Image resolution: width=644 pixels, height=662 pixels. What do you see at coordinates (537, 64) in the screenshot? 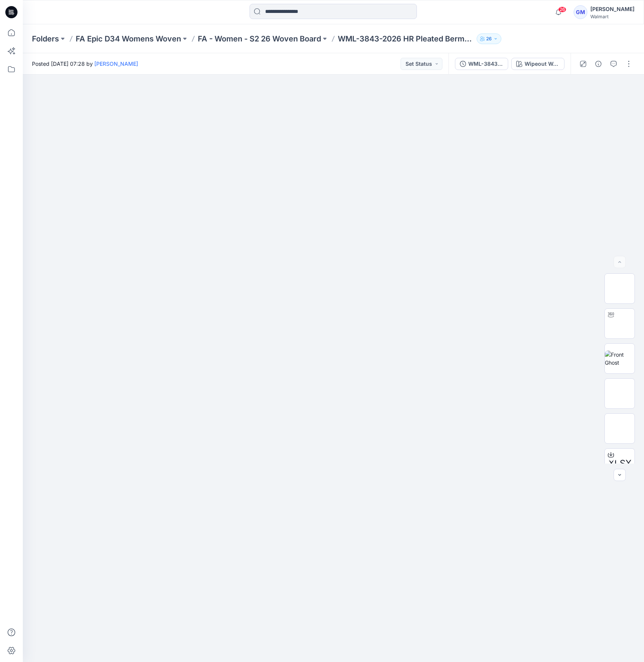
I see `button: Wipeout Wash` at bounding box center [537, 64].